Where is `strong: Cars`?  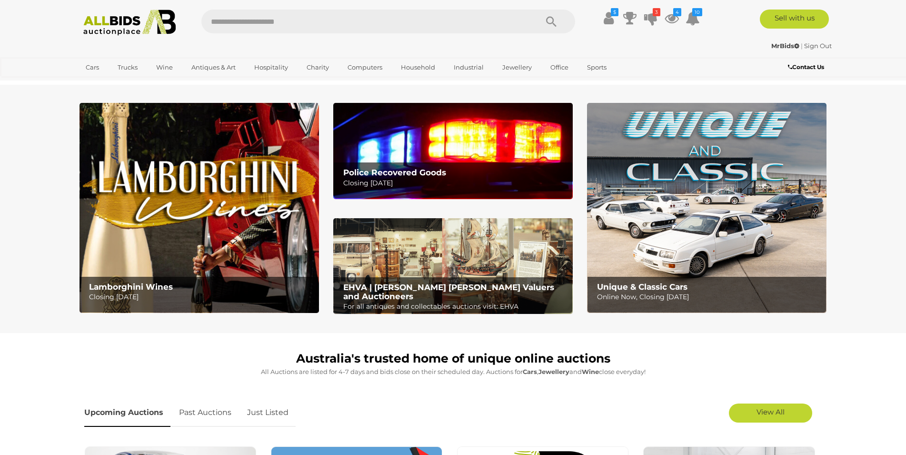 strong: Cars is located at coordinates (530, 371).